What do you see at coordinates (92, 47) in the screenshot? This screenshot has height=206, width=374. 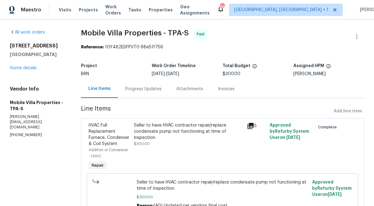 I see `b: Reference:` at bounding box center [92, 47].